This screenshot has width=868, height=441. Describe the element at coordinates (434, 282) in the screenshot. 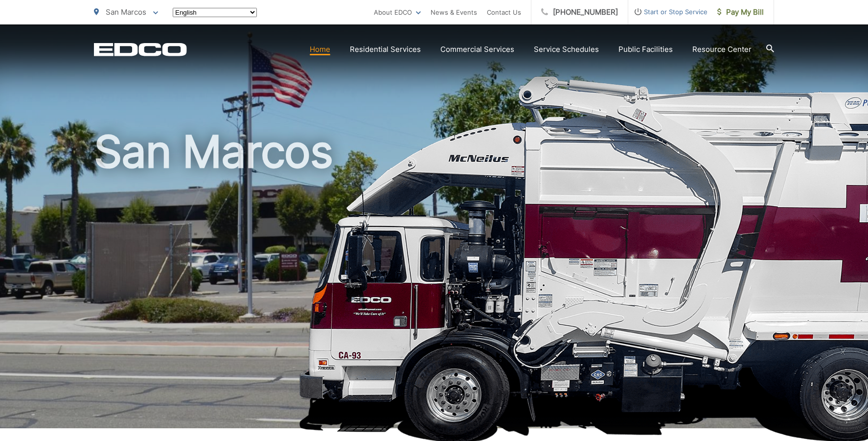

I see `h1: San Marcos` at that location.